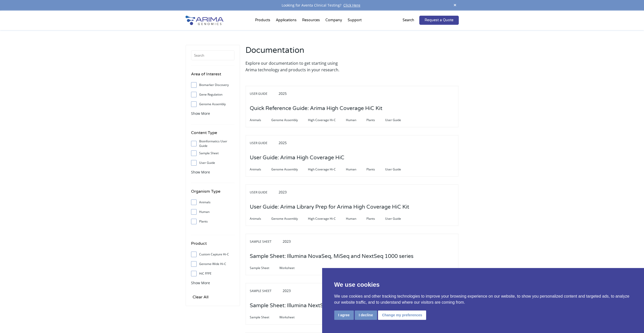  I want to click on label: Human, so click(213, 212).